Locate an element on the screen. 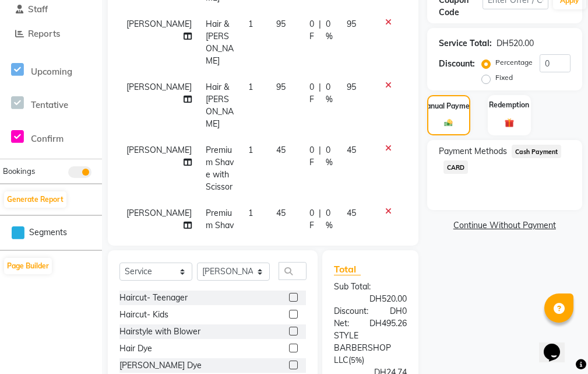  div: Net: is located at coordinates (343, 323).